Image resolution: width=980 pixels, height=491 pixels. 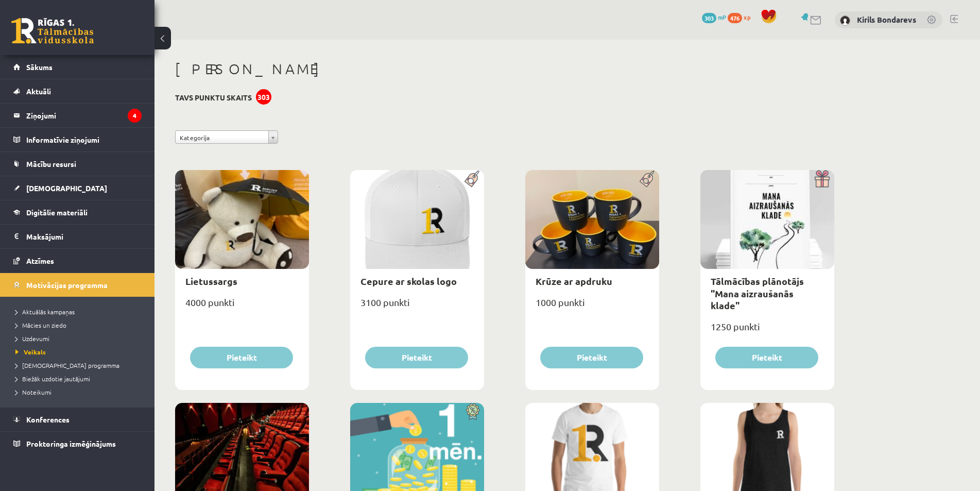 I want to click on span: Sākums, so click(x=39, y=67).